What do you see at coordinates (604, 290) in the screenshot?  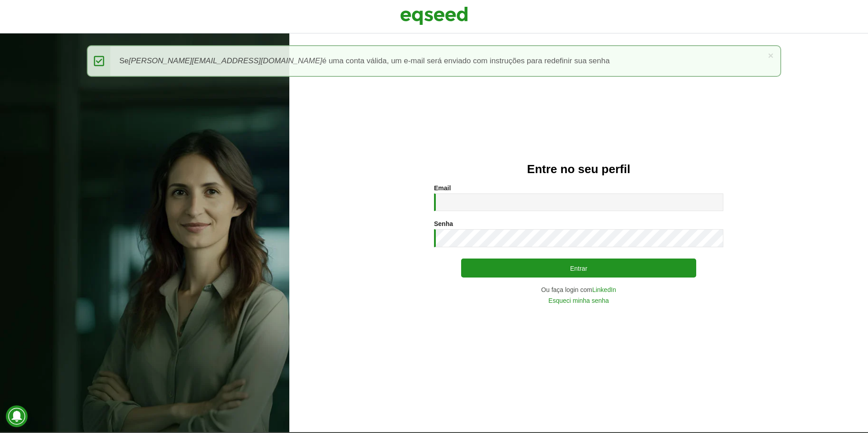 I see `a: LinkedIn` at bounding box center [604, 290].